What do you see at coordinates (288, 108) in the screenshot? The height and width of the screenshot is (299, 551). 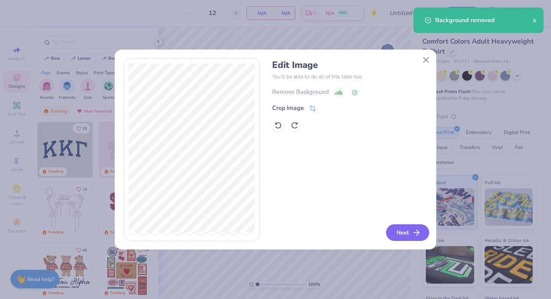 I see `div: Crop Image` at bounding box center [288, 108].